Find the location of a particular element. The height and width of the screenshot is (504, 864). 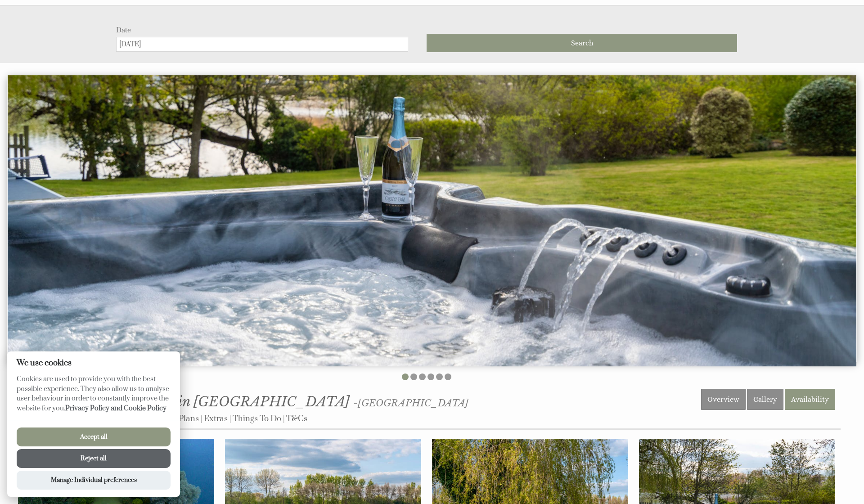

a: T&Cs is located at coordinates (297, 418).